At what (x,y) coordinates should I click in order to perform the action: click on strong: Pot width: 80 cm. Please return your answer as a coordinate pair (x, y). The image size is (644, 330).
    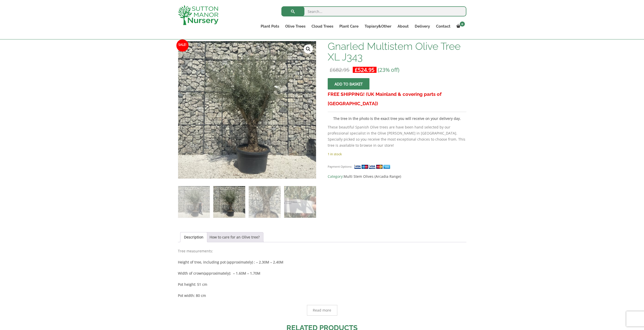
    Looking at the image, I should click on (192, 296).